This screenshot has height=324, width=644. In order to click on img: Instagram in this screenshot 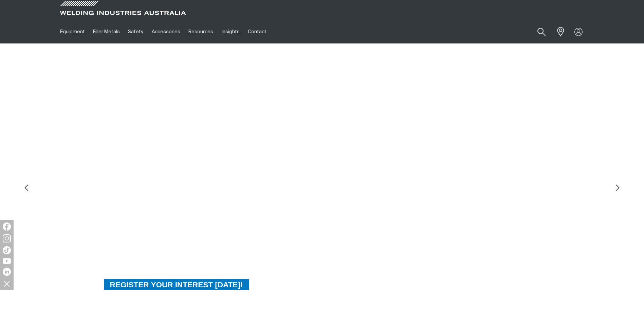, I will do `click(7, 238)`.